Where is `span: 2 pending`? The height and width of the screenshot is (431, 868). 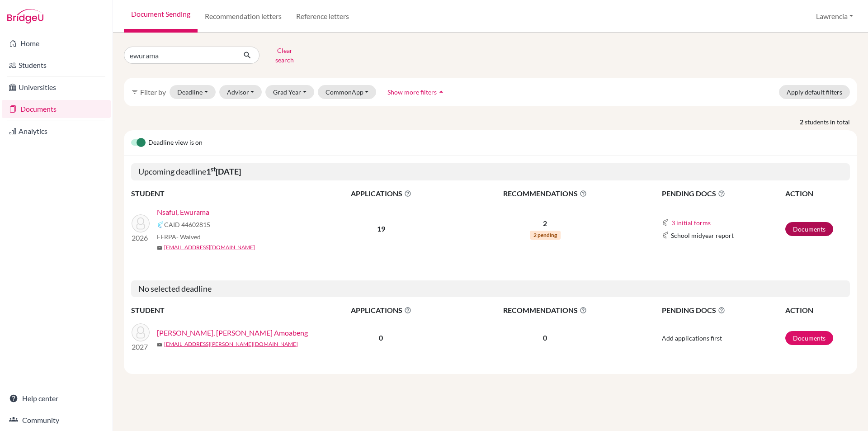 span: 2 pending is located at coordinates (545, 235).